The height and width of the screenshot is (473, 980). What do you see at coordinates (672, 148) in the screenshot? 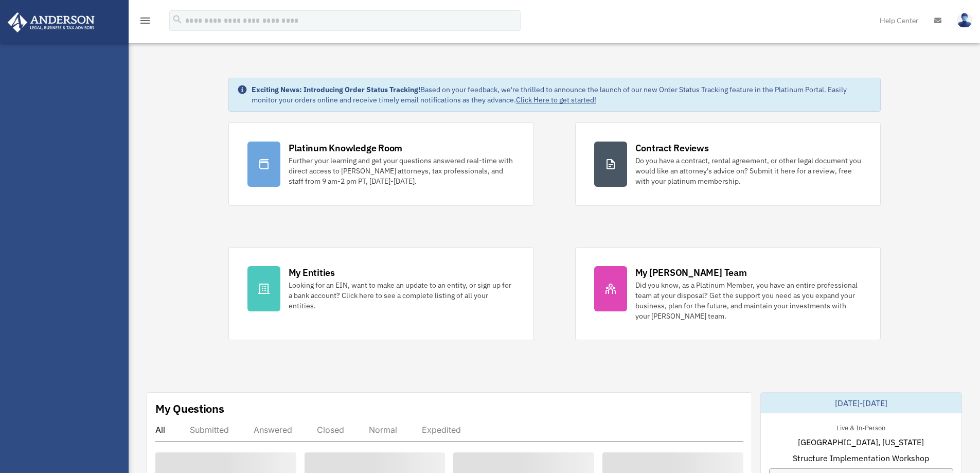
I see `div: Contract Reviews` at bounding box center [672, 148].